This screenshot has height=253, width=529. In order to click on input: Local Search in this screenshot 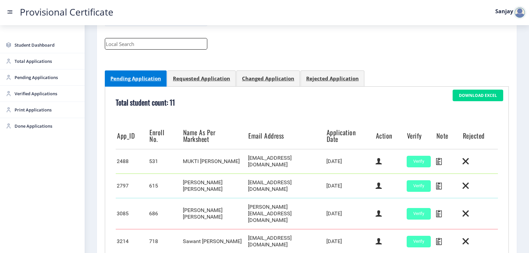, I will do `click(156, 44)`.